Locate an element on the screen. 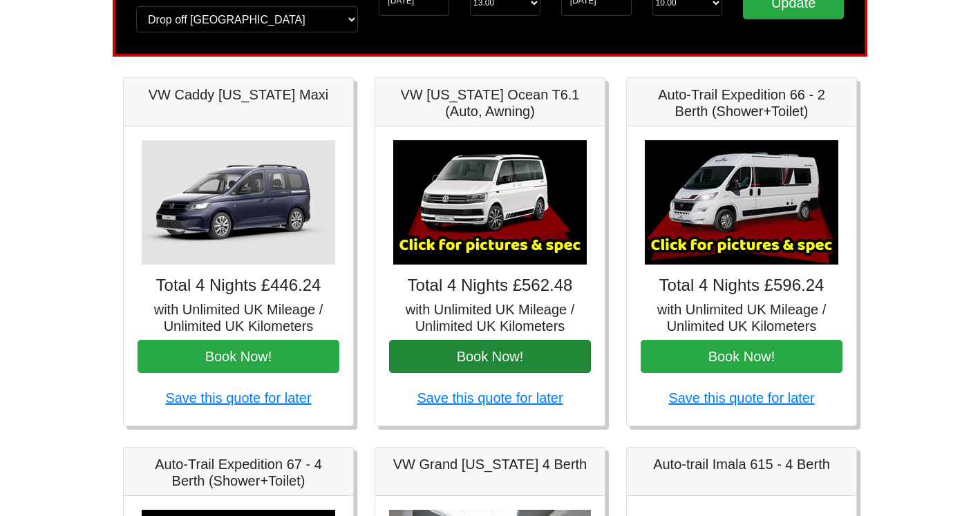  h5: Auto-trail Imala 615 - 4 Berth is located at coordinates (742, 464).